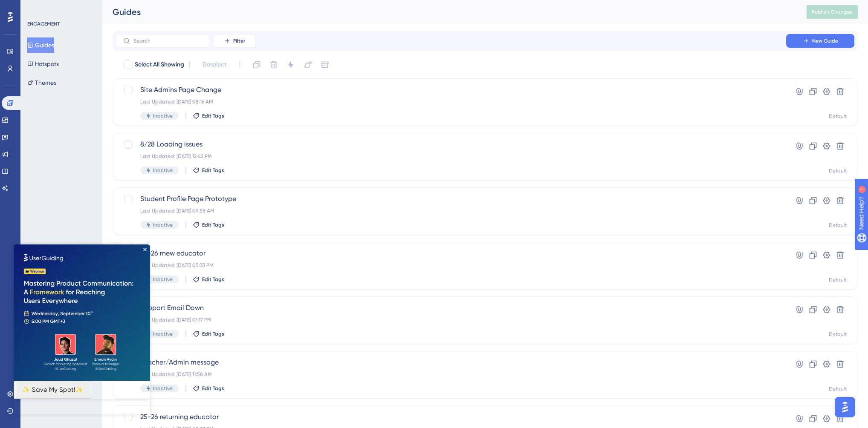 The image size is (868, 428). What do you see at coordinates (451, 90) in the screenshot?
I see `span: Site Admins Page Change` at bounding box center [451, 90].